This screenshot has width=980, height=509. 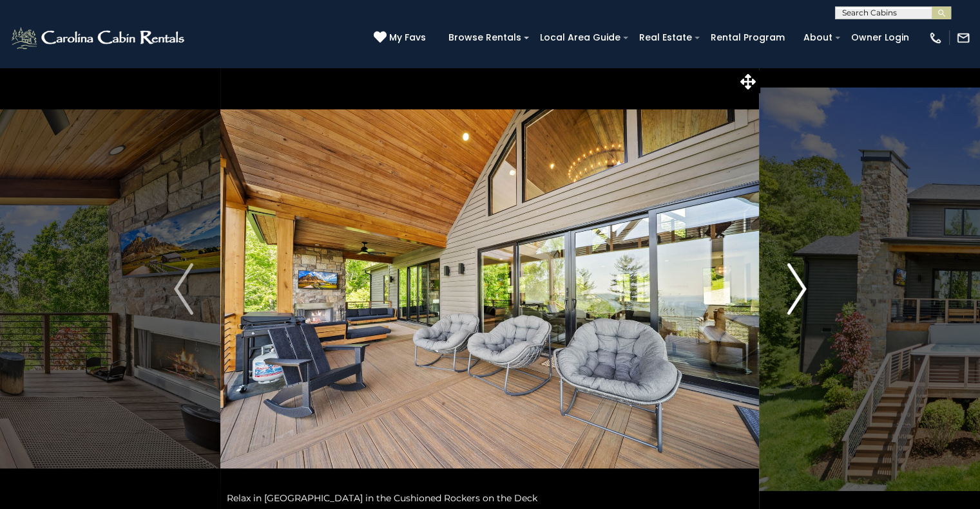 I want to click on img: mail-regular-white.png, so click(x=963, y=38).